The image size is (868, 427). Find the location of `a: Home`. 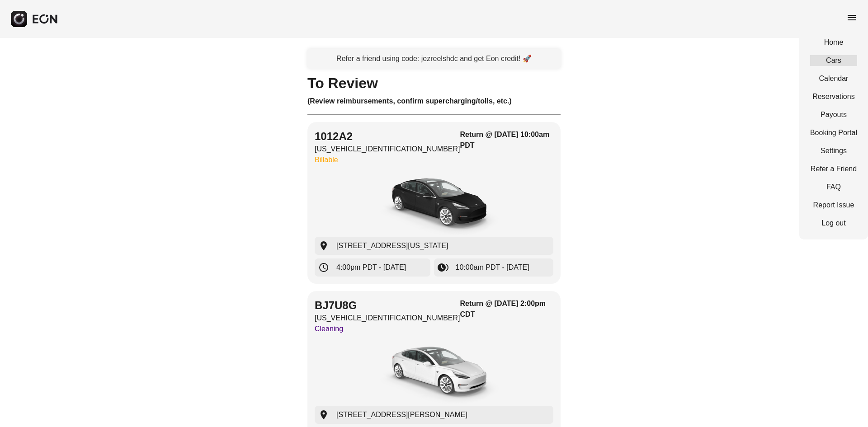

a: Home is located at coordinates (834, 42).